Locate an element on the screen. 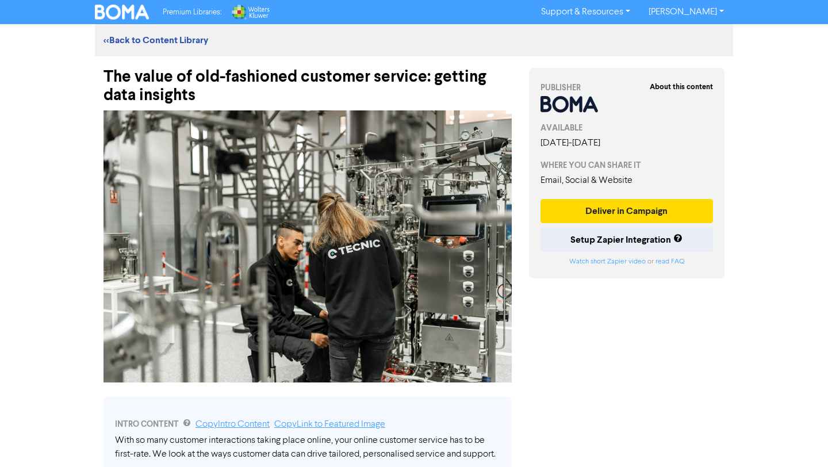  div: Email, Social & Website is located at coordinates (627, 181).